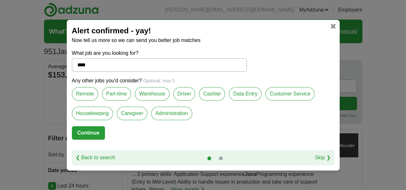 This screenshot has height=190, width=406. What do you see at coordinates (116, 94) in the screenshot?
I see `label: Part-time` at bounding box center [116, 94].